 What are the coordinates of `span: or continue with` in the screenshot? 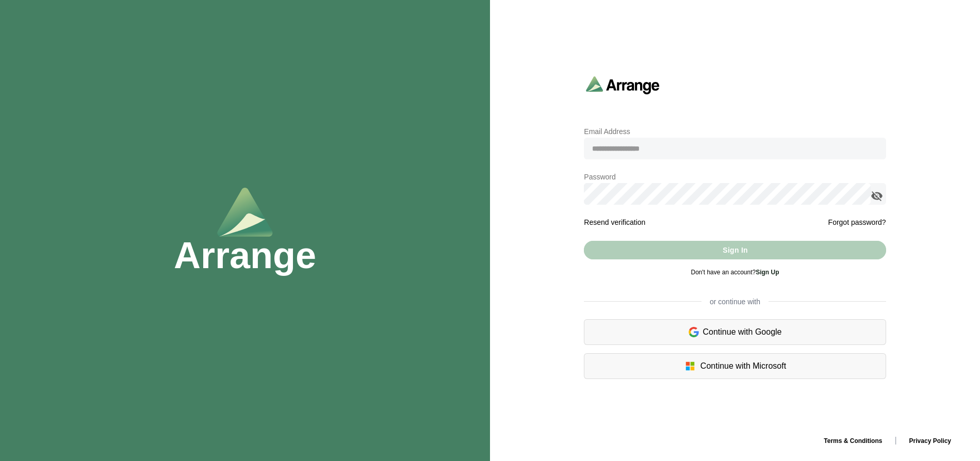 It's located at (735, 302).